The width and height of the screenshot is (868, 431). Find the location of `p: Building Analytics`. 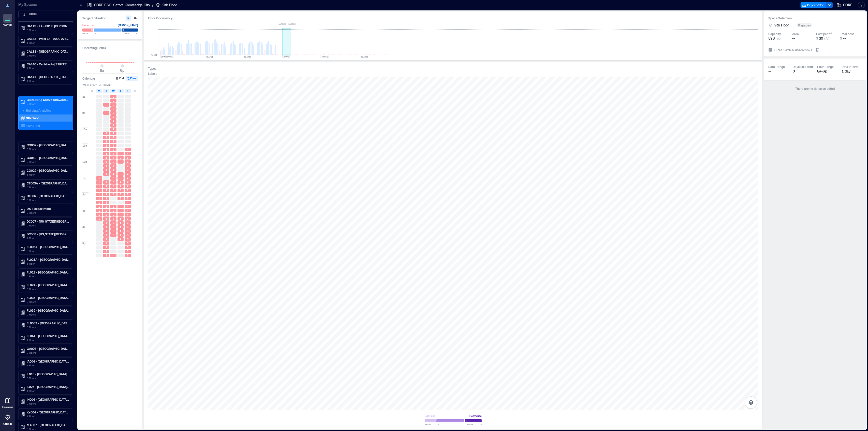

p: Building Analytics is located at coordinates (39, 111).